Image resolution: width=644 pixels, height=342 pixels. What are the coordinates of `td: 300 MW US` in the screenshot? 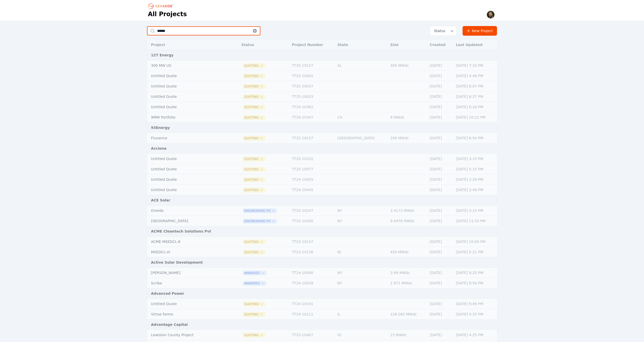 It's located at (186, 65).